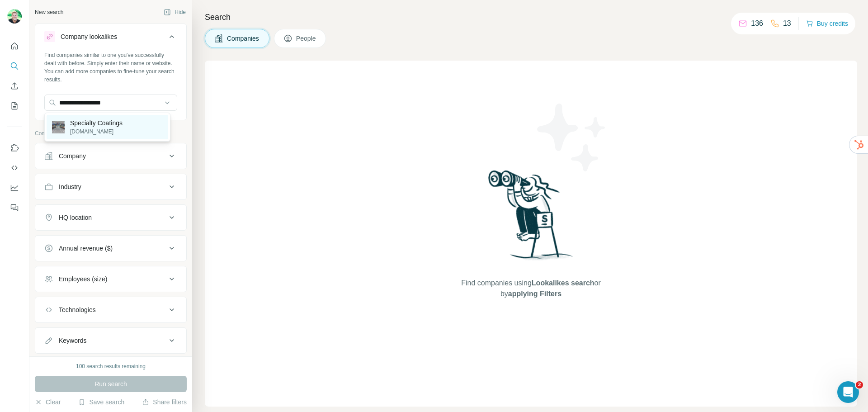 The image size is (868, 412). What do you see at coordinates (572, 137) in the screenshot?
I see `img: Surfe Illustration - Stars` at bounding box center [572, 137].